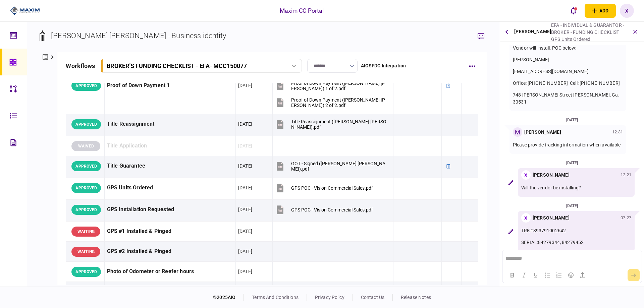 This screenshot has height=308, width=644. What do you see at coordinates (383, 65) in the screenshot?
I see `div: AIOSFDC Integration` at bounding box center [383, 65].